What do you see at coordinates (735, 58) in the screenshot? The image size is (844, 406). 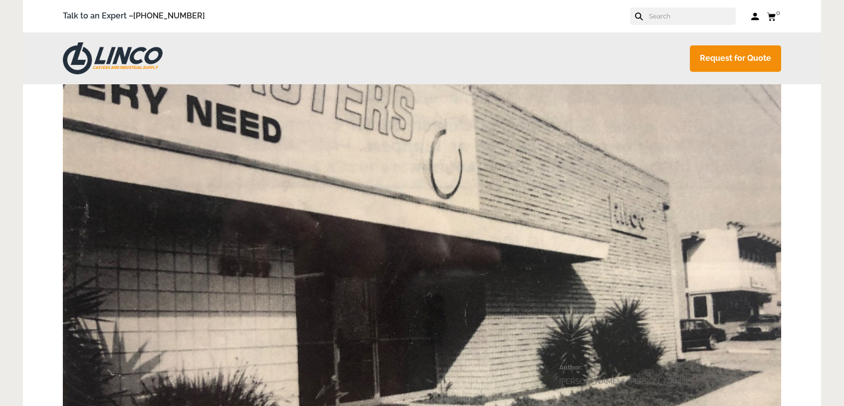 I see `a: Request for Quote` at bounding box center [735, 58].